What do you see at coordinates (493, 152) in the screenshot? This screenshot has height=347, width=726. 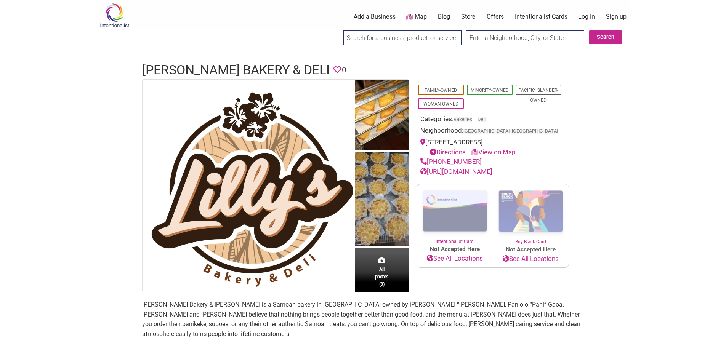 I see `a: View on Map` at bounding box center [493, 152].